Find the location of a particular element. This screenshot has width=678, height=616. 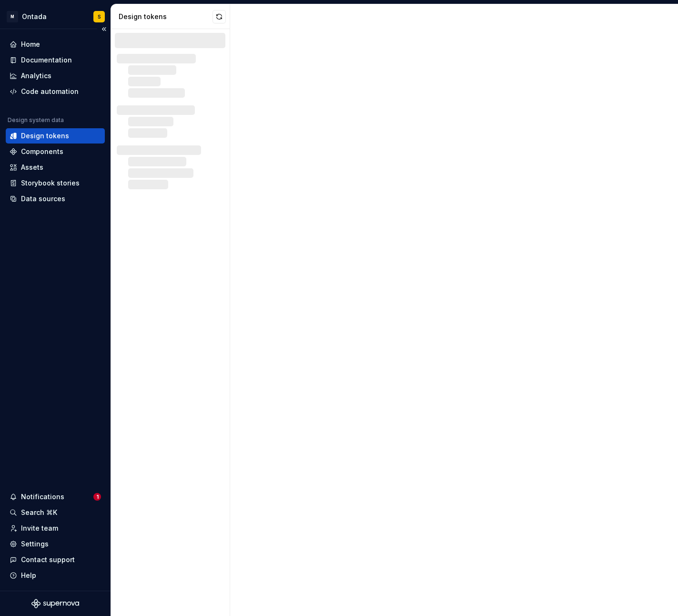

div: Search ⌘K is located at coordinates (39, 512).